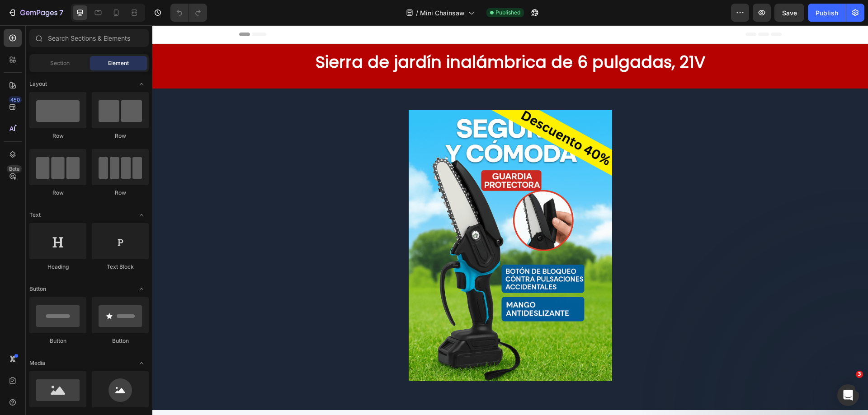 This screenshot has width=868, height=415. I want to click on div: Publish, so click(826, 13).